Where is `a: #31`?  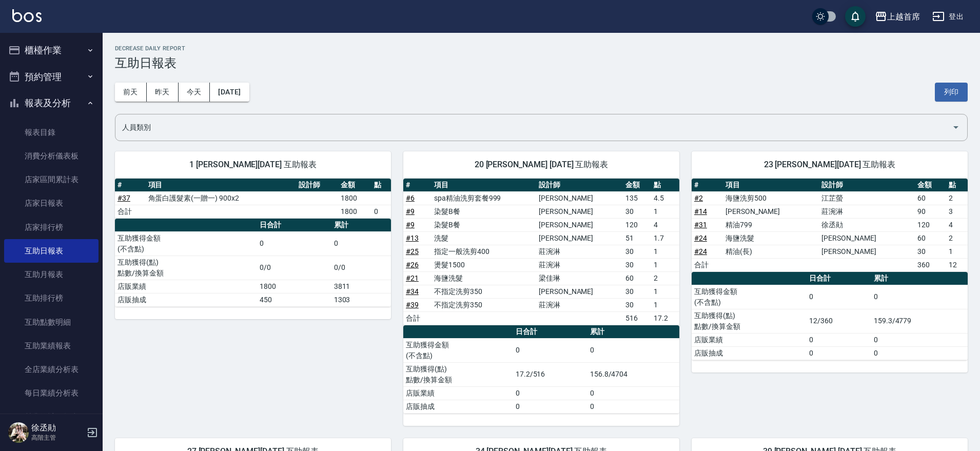
a: #31 is located at coordinates (700, 225).